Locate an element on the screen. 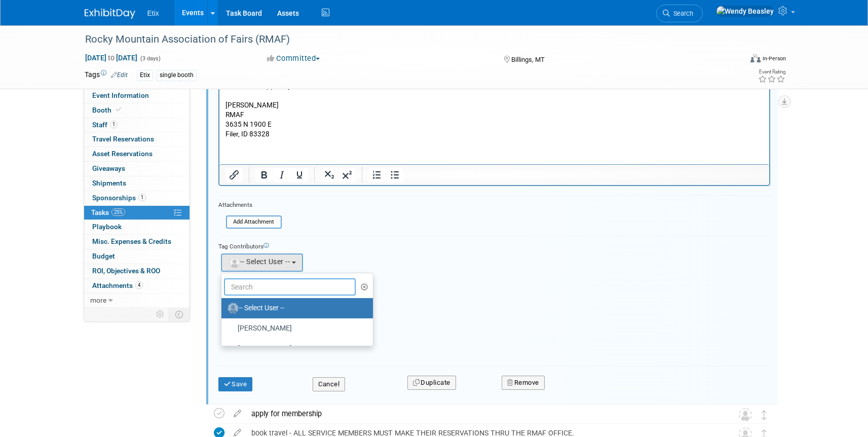  button: Subscript is located at coordinates (329, 175).